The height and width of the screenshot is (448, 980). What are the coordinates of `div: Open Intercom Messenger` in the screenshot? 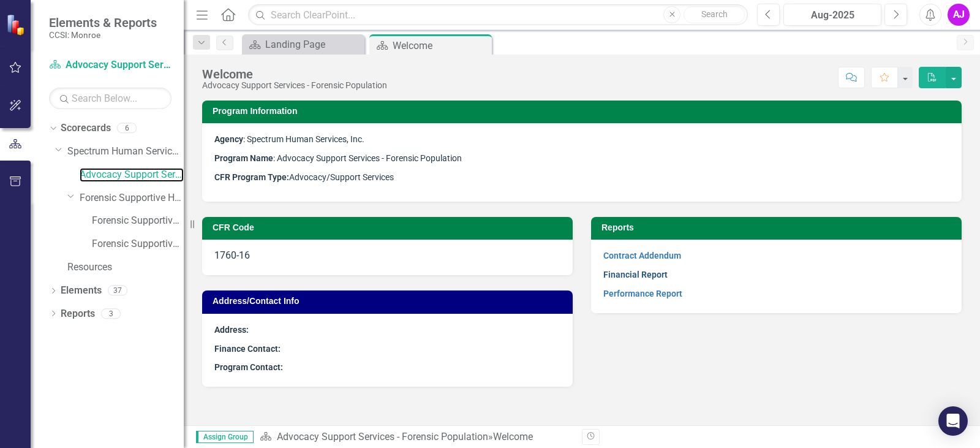 It's located at (953, 421).